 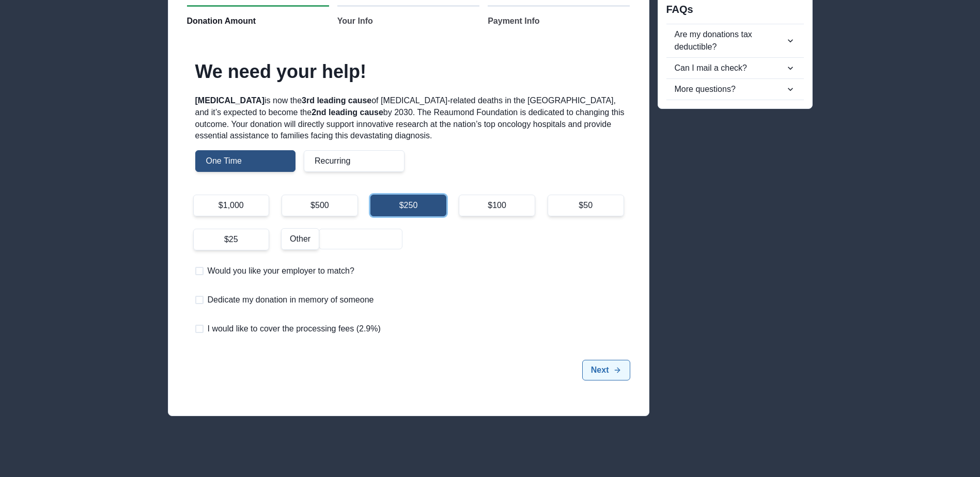 I want to click on div: $25, so click(x=232, y=240).